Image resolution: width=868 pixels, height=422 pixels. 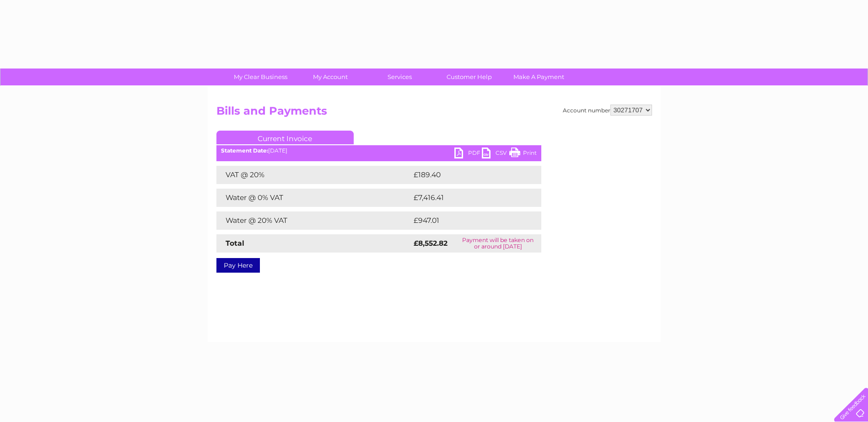 I want to click on strong: Total, so click(x=235, y=243).